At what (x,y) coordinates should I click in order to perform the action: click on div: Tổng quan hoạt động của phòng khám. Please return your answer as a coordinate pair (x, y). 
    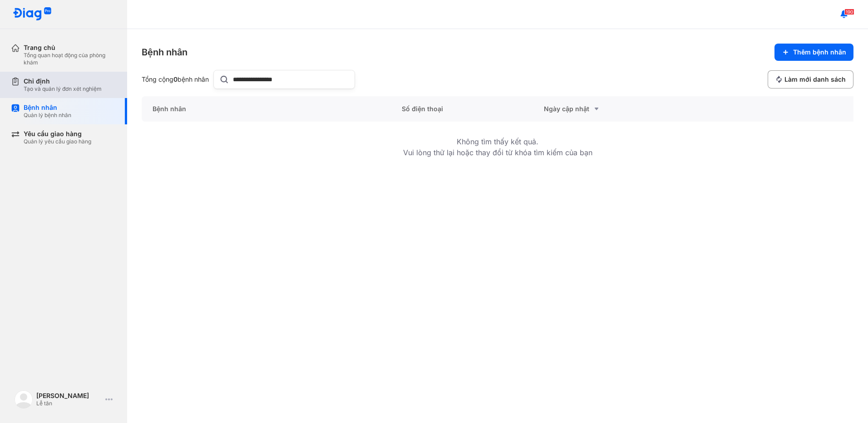
    Looking at the image, I should click on (70, 59).